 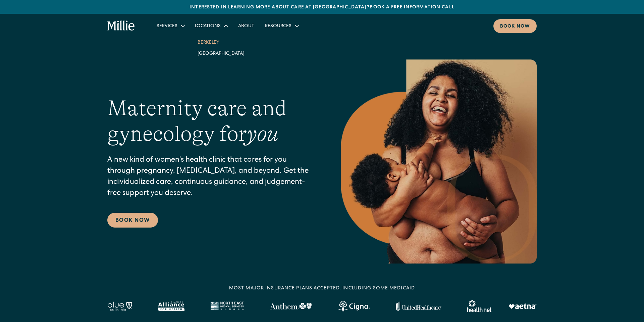 What do you see at coordinates (171, 306) in the screenshot?
I see `img: Alameda Alliance logo` at bounding box center [171, 306].